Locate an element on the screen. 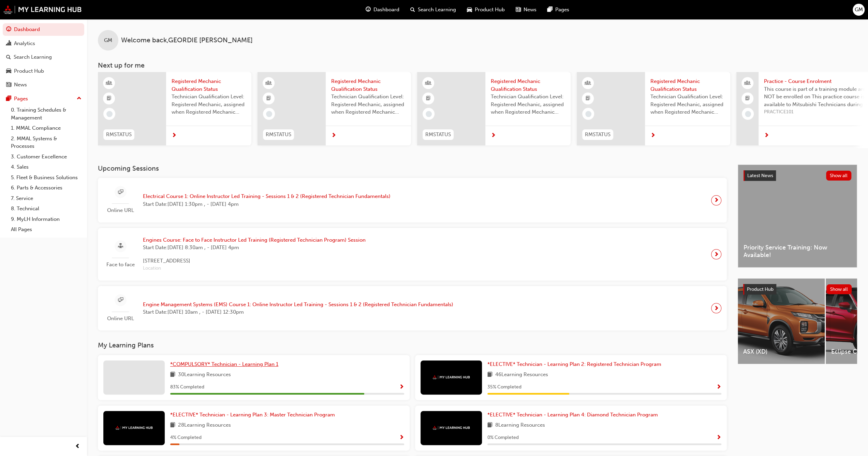 This screenshot has width=868, height=456. span: News is located at coordinates (530, 10).